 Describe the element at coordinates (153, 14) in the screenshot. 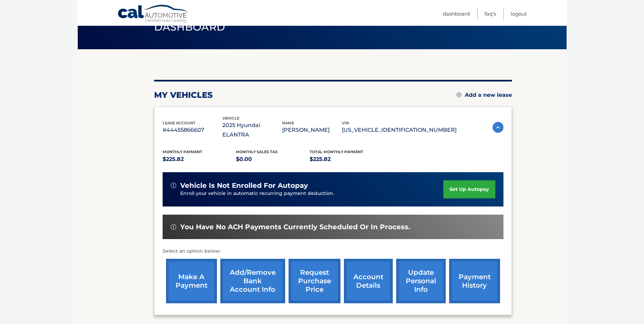

I see `a: Cal Automotive` at that location.